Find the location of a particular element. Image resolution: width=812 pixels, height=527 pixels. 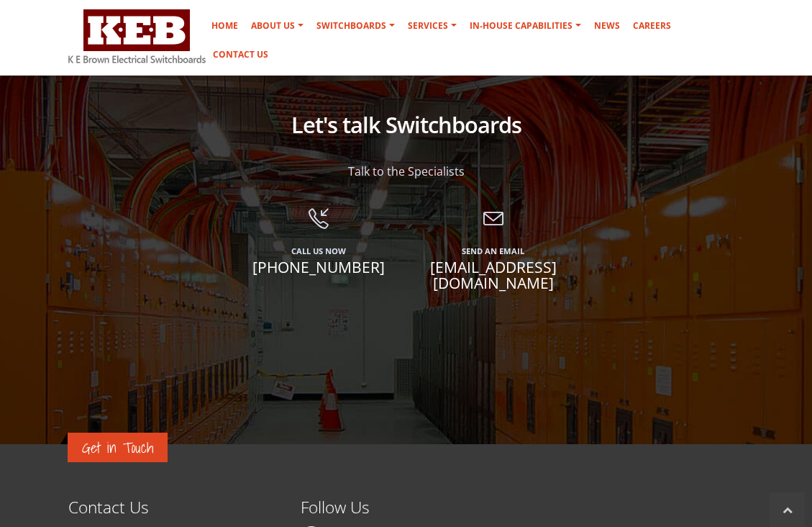

h2: Let's talk Switchboards is located at coordinates (406, 124).